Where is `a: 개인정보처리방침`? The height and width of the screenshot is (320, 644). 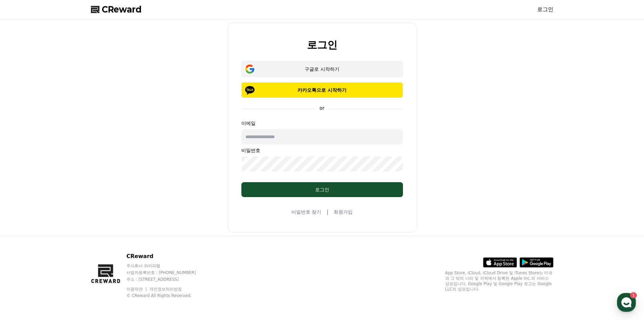 a: 개인정보처리방침 is located at coordinates (166, 289).